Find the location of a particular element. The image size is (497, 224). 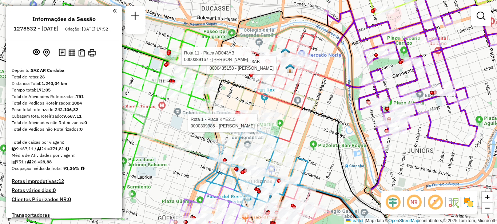

strong: 91,36% is located at coordinates (71, 168).